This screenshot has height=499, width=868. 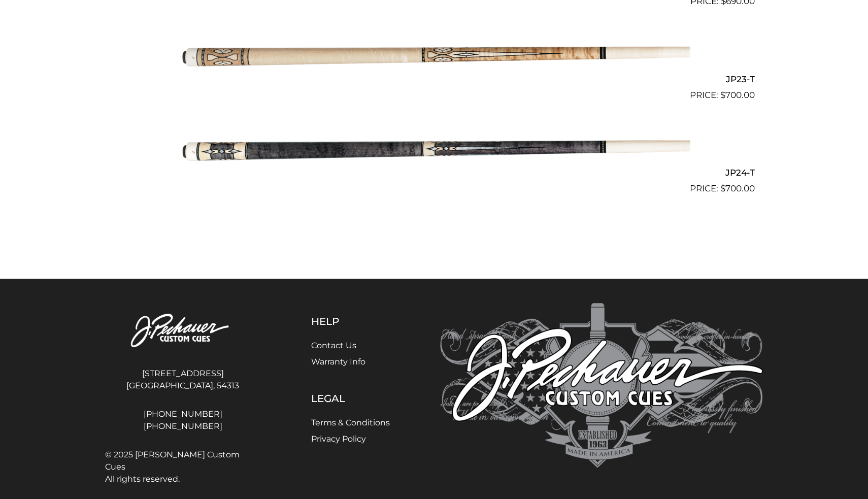 What do you see at coordinates (338, 439) in the screenshot?
I see `a: Privacy Policy` at bounding box center [338, 439].